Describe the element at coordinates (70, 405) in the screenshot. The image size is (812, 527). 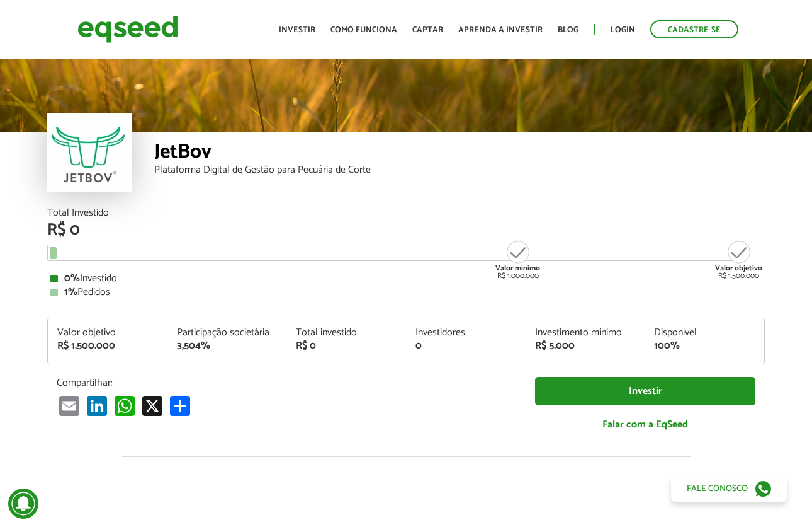
I see `a: Email` at that location.